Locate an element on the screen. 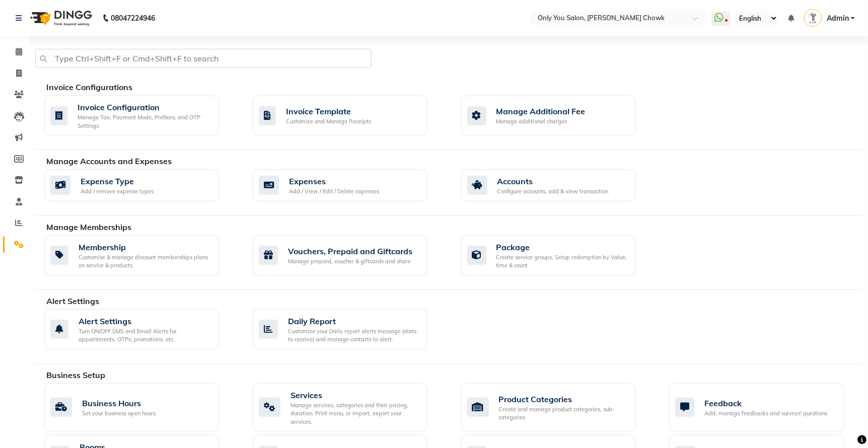 This screenshot has width=868, height=448. a: PackageCreate service groups, Setup redemption by Value, time & count is located at coordinates (559, 255).